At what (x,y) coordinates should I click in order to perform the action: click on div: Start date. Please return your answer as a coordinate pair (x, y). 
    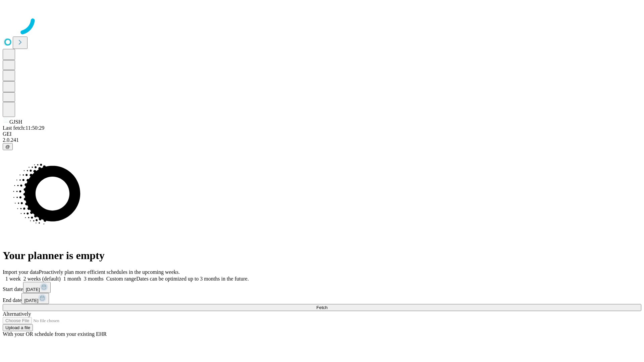
    Looking at the image, I should click on (322, 287).